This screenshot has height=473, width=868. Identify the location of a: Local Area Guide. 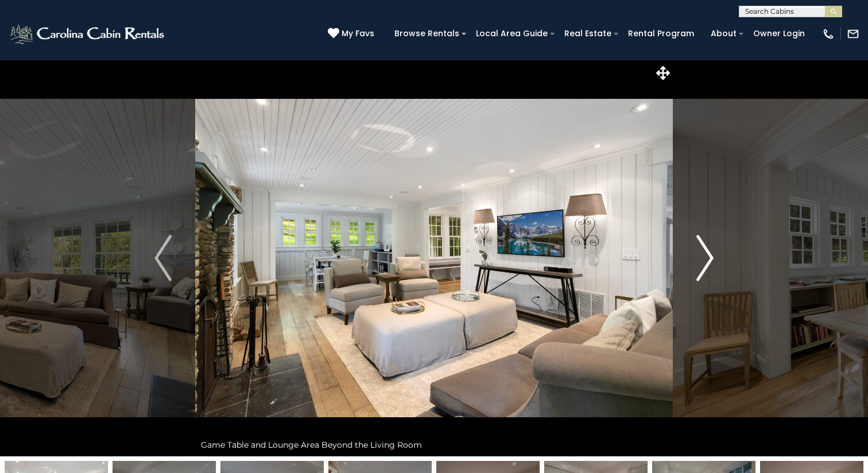
(512, 33).